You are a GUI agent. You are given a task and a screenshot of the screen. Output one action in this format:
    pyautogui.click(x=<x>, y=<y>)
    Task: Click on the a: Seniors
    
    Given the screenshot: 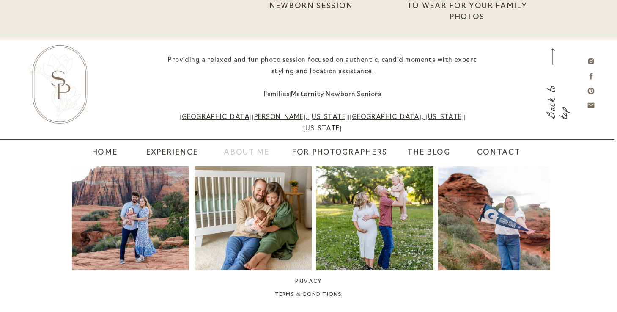 What is the action you would take?
    pyautogui.click(x=369, y=94)
    